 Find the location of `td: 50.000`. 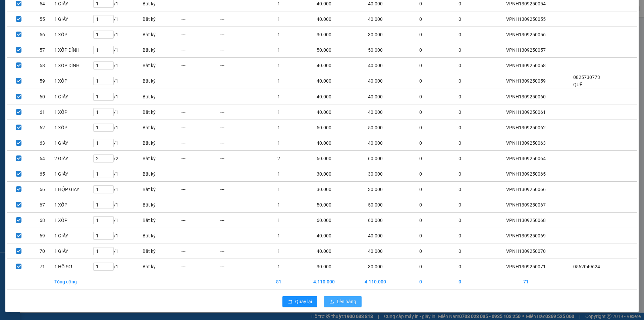

td: 50.000 is located at coordinates (376, 127).